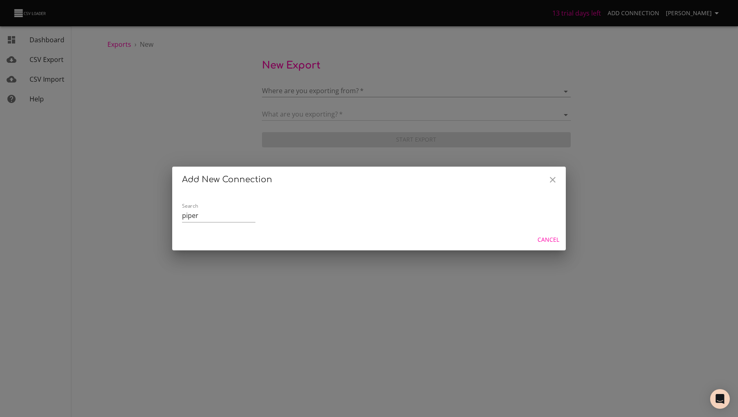  Describe the element at coordinates (548, 240) in the screenshot. I see `button: Cancel` at that location.